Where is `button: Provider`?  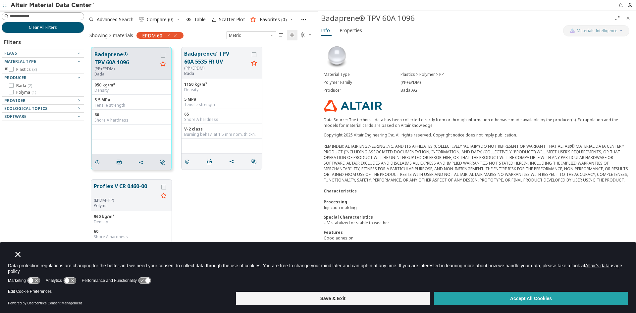
button: Provider is located at coordinates (43, 101).